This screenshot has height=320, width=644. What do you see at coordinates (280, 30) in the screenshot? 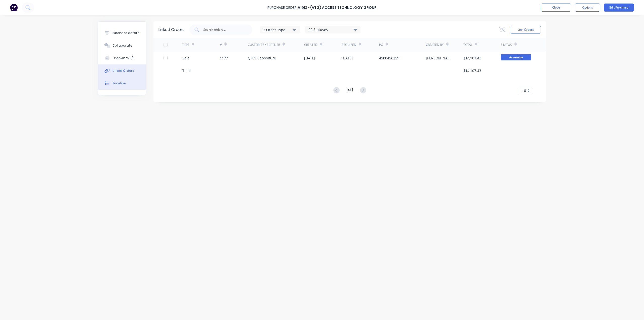
I see `div: 2 Order Type` at bounding box center [280, 30].